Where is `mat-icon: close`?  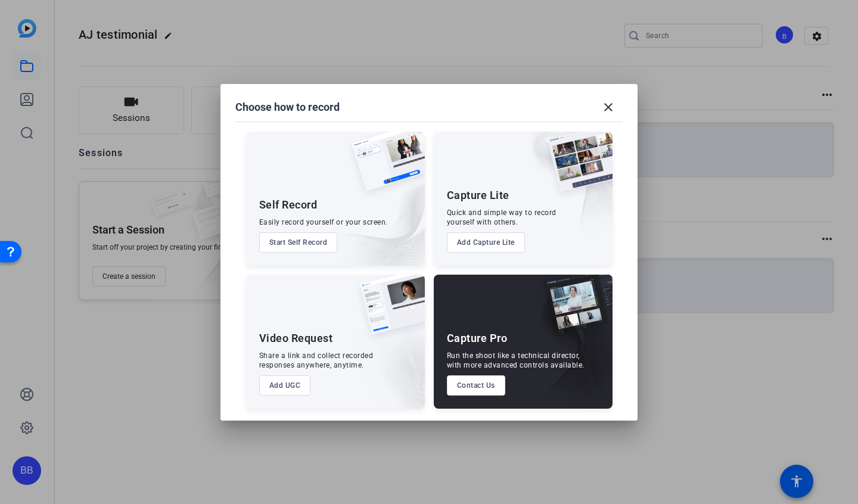 mat-icon: close is located at coordinates (608, 108).